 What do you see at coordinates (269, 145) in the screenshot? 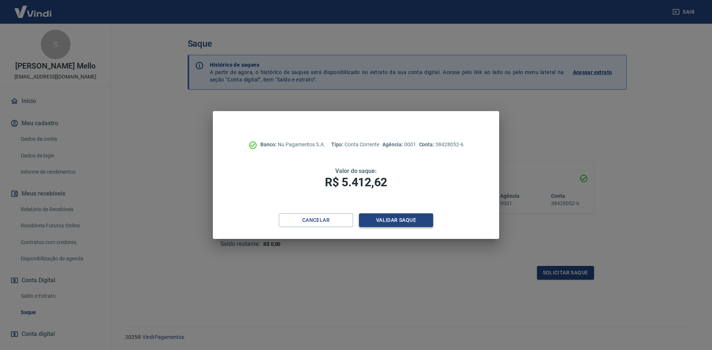
I see `span: Banco:` at bounding box center [269, 145].